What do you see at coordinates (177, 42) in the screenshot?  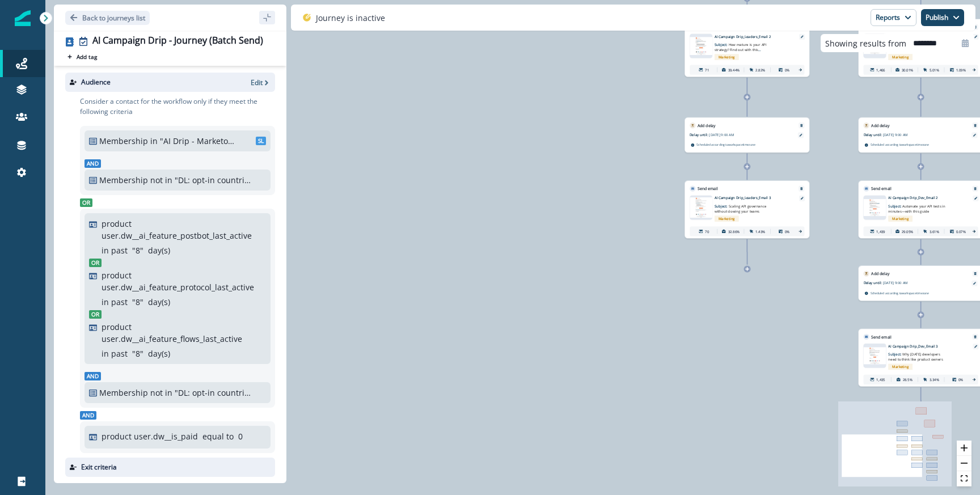 I see `div: AI Campaign Drip - Journey (Batch Send)` at bounding box center [177, 42].